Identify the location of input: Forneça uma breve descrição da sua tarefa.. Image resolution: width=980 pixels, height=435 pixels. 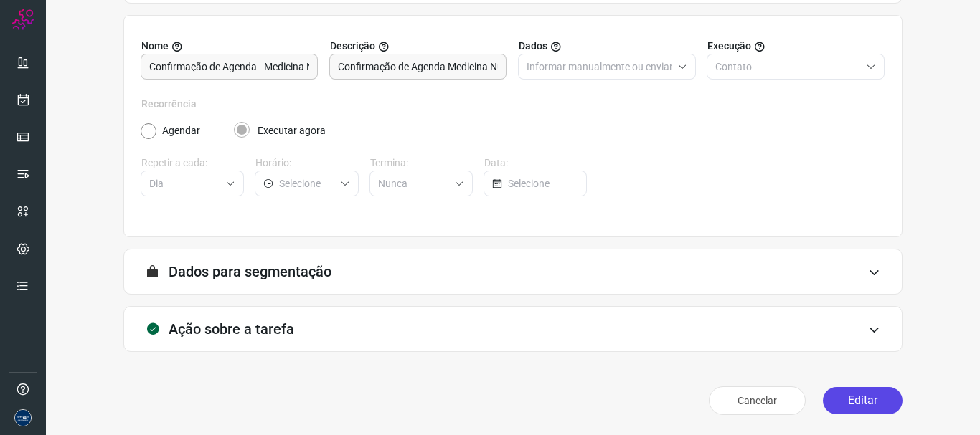
(418, 67).